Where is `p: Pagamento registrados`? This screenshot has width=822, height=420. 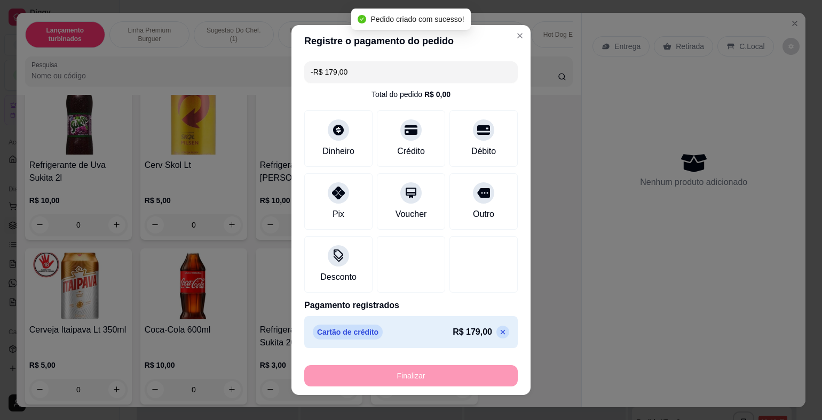 p: Pagamento registrados is located at coordinates (411, 306).